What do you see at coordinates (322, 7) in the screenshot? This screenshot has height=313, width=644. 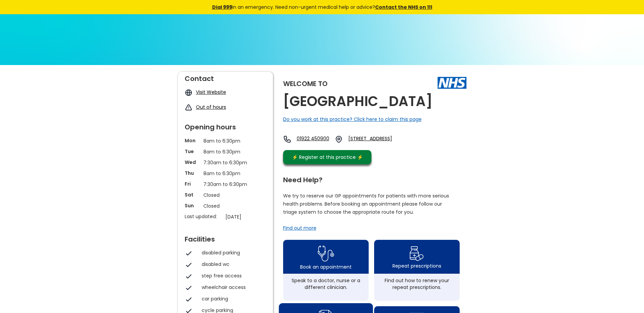 I see `div: in an emergency. Need non-urgent medical help or advice?` at bounding box center [322, 7].